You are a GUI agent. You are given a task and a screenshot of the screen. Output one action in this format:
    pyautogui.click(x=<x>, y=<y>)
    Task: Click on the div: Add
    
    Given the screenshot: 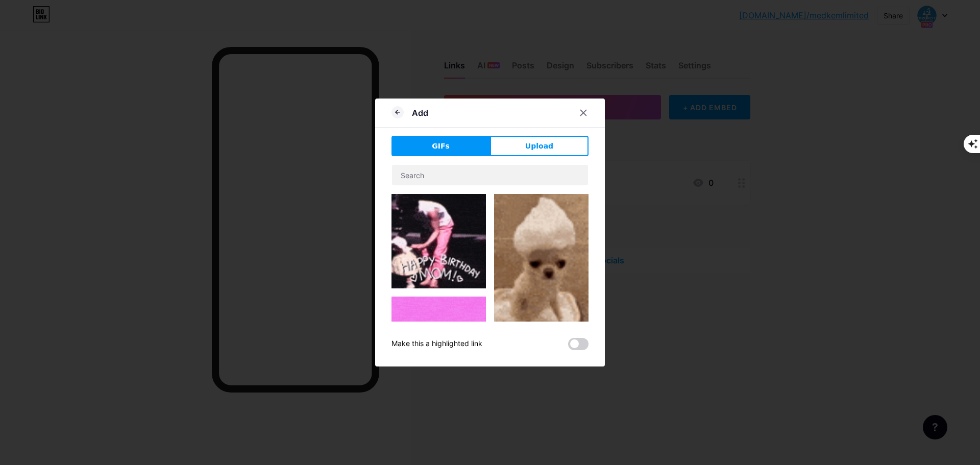 What is the action you would take?
    pyautogui.click(x=420, y=113)
    